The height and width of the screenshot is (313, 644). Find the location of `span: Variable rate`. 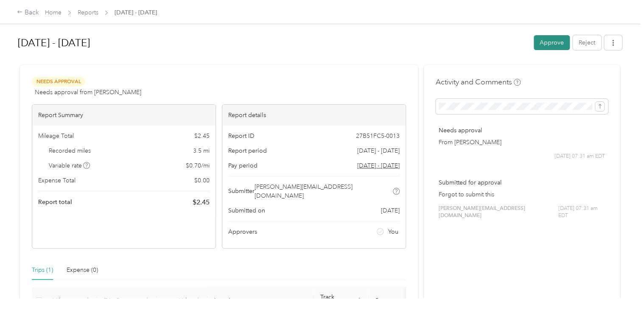

span: Variable rate is located at coordinates (70, 165).